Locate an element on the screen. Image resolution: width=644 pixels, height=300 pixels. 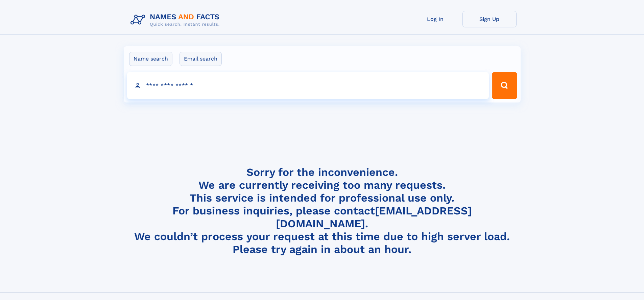
h4: Sorry for the inconvenience. We are currently receiving too many requests. This service is intend... is located at coordinates (322, 211).